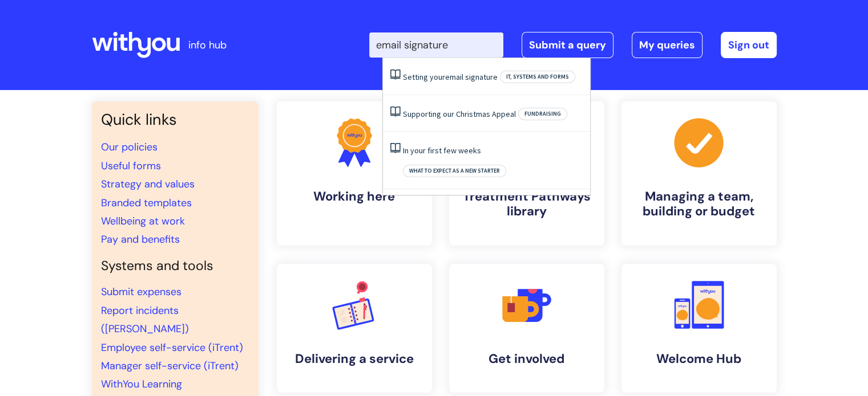 This screenshot has width=868, height=396. I want to click on a: Delivering a service, so click(355, 328).